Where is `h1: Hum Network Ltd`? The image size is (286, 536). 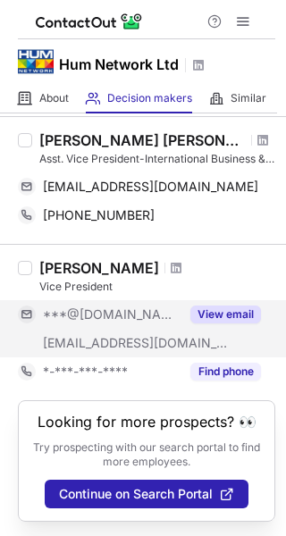
h1: Hum Network Ltd is located at coordinates (119, 64).